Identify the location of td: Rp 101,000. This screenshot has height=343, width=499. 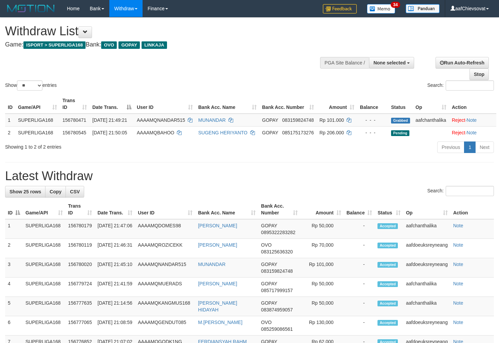
(322, 268).